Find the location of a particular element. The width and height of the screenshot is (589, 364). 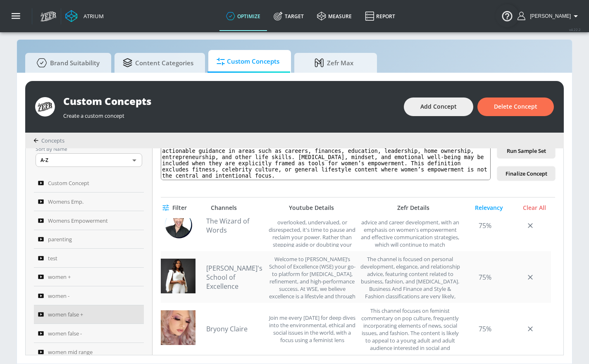

div: A-Z is located at coordinates (89, 160).